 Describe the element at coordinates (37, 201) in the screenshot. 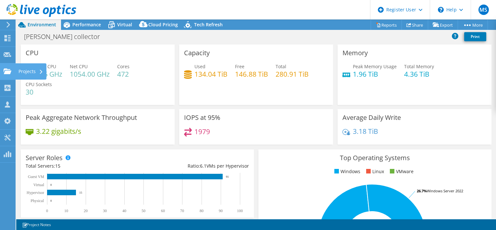

I see `text: Physical` at that location.